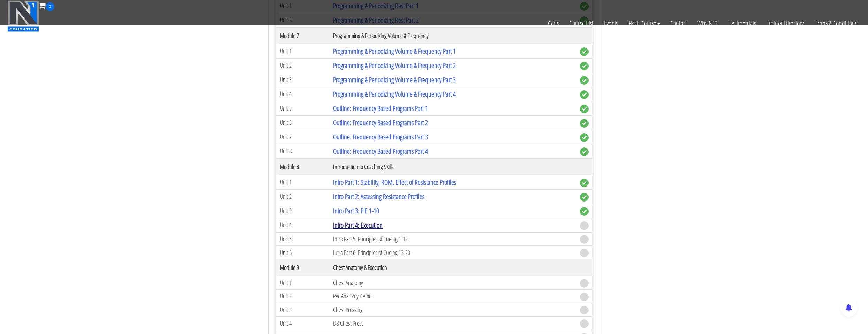 This screenshot has height=334, width=868. I want to click on a: Programming & Periodizing Volume & Frequency Part 1, so click(394, 51).